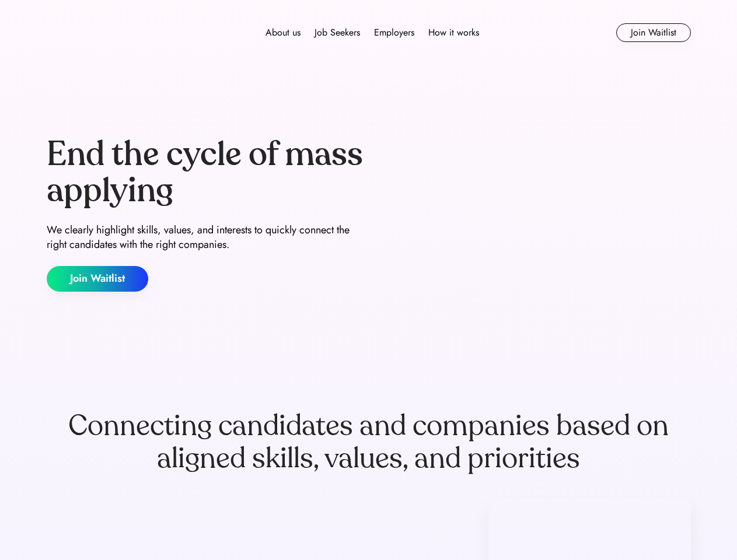 Image resolution: width=737 pixels, height=560 pixels. Describe the element at coordinates (337, 33) in the screenshot. I see `div: Job Seekers` at that location.